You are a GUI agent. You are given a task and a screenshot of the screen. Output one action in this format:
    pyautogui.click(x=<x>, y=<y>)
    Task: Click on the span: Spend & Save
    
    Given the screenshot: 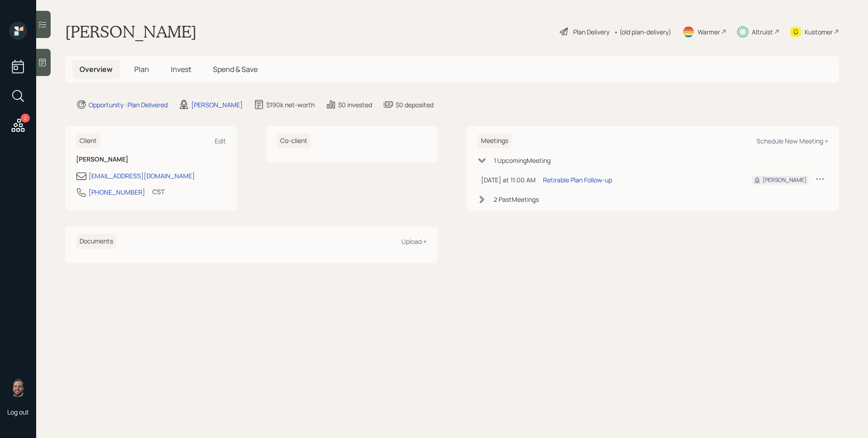 What is the action you would take?
    pyautogui.click(x=235, y=69)
    